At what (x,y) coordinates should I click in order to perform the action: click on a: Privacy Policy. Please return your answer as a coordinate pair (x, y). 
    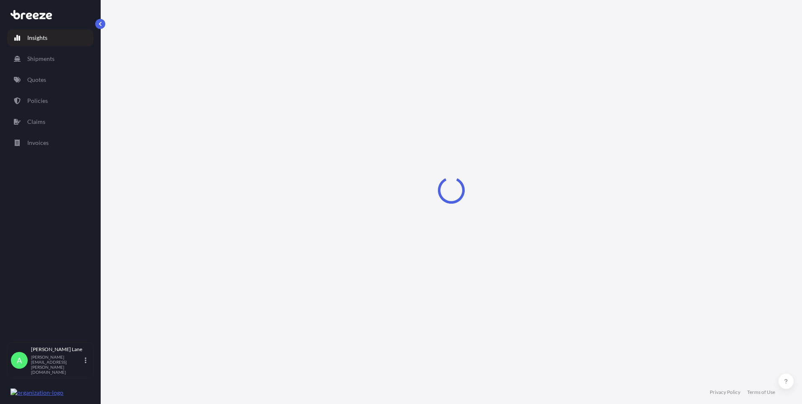
    Looking at the image, I should click on (725, 392).